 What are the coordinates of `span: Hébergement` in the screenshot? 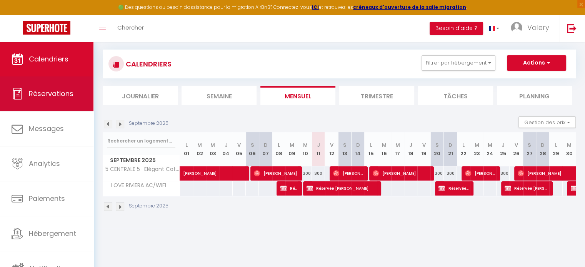 It's located at (52, 233).